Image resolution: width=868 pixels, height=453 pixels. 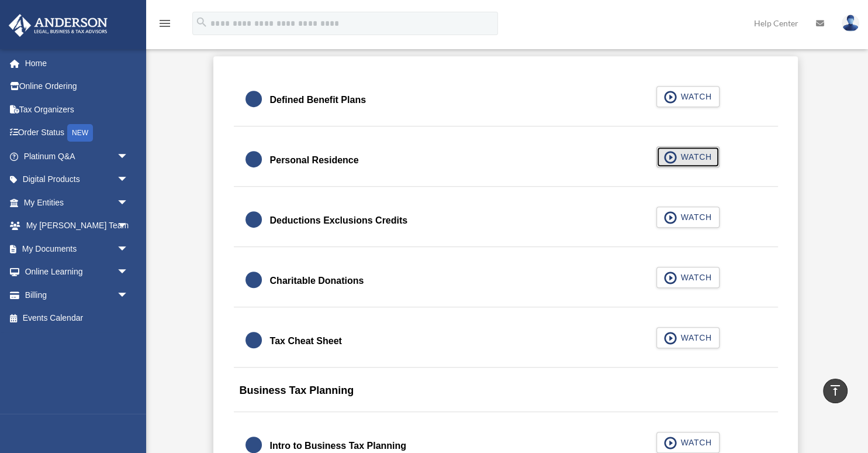 I want to click on a: Deductions Exclusions Credits WATCH, so click(x=505, y=221).